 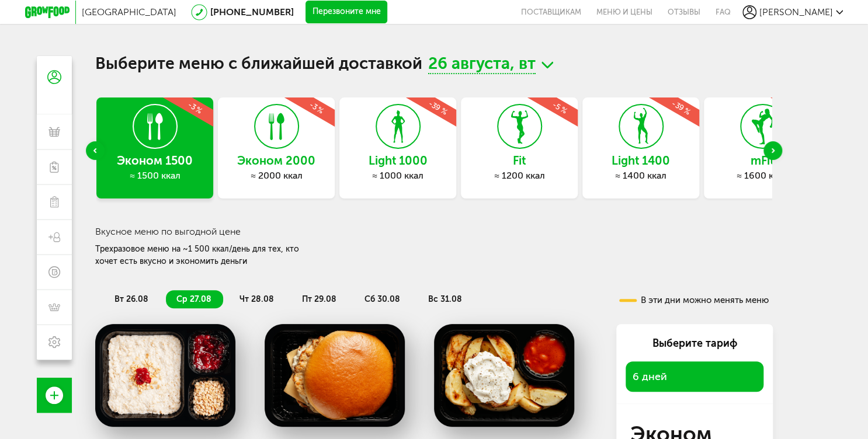 I want to click on h3: Light 1400, so click(x=641, y=161).